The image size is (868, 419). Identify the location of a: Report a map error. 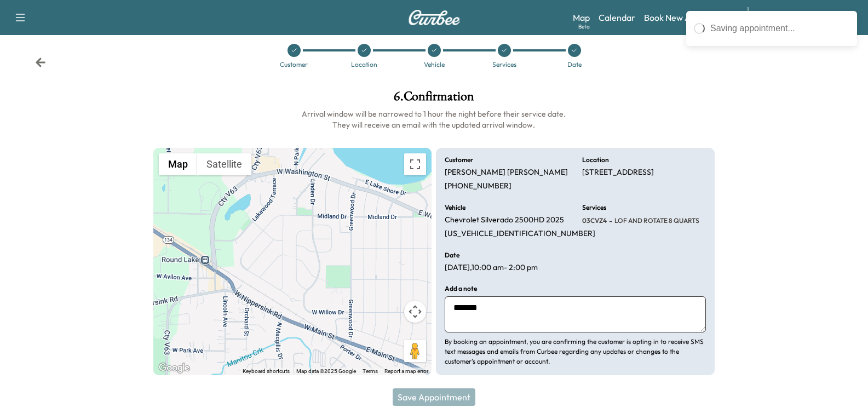
(406, 371).